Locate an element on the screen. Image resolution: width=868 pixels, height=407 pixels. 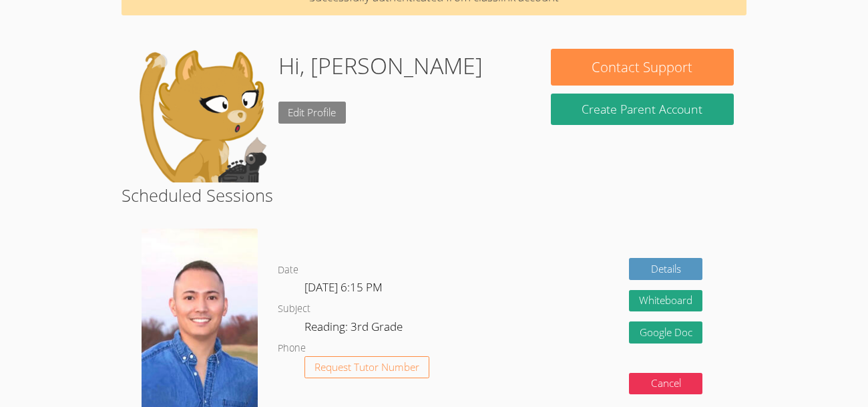
dd: Reading: 3rd Grade is located at coordinates (355, 328).